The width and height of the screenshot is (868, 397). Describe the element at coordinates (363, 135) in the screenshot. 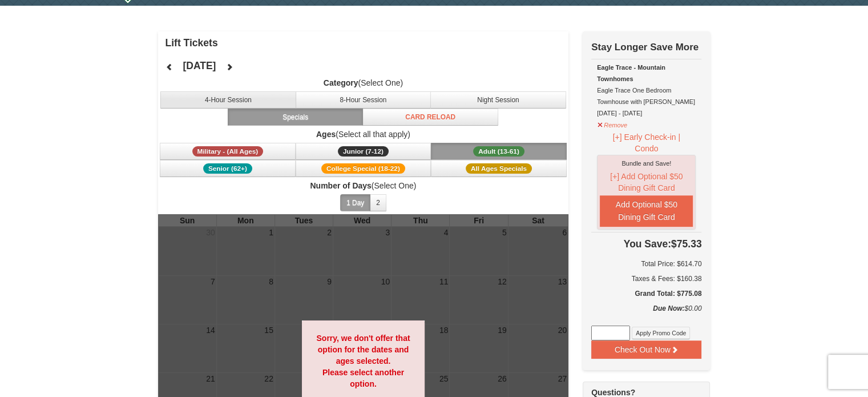

I see `label: (Select all that apply)` at that location.